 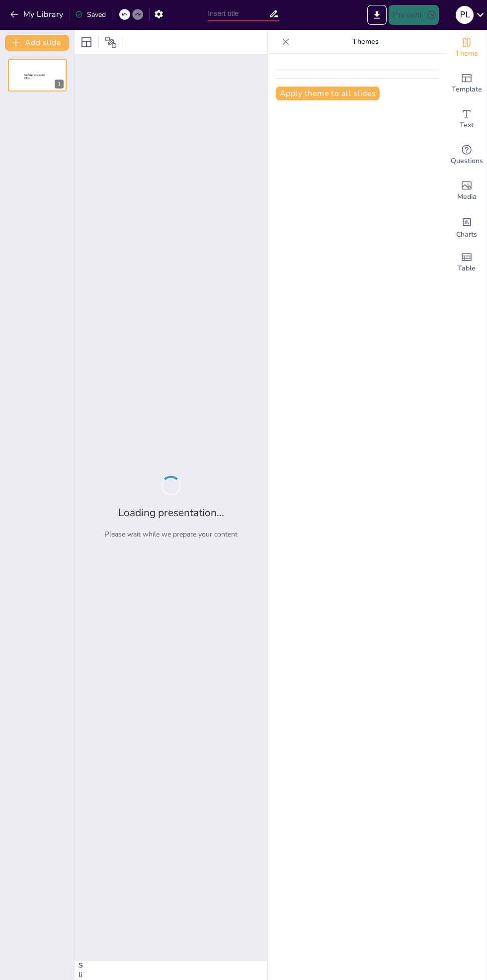 What do you see at coordinates (327, 94) in the screenshot?
I see `button: Apply theme to all slides` at bounding box center [327, 94].